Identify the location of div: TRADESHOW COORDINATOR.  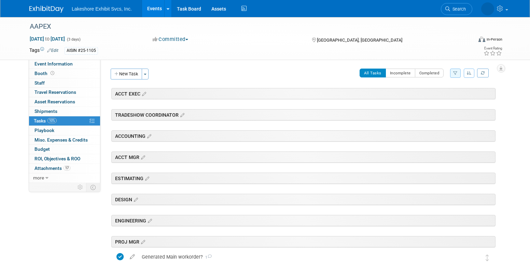
(303, 115).